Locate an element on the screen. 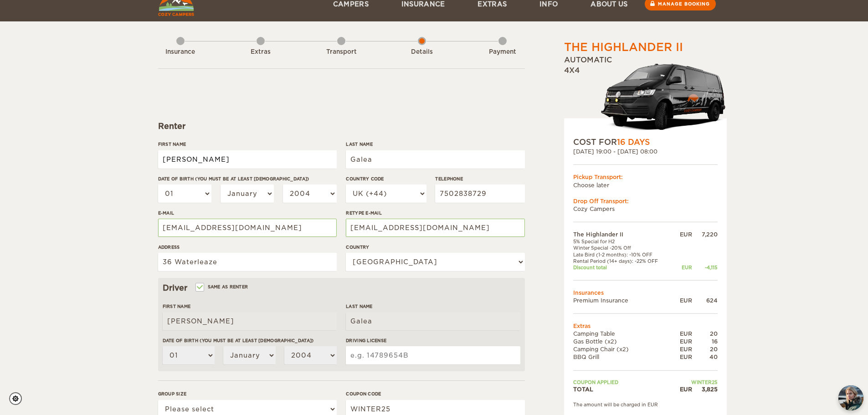  td: 5% Special for H2 is located at coordinates (623, 242).